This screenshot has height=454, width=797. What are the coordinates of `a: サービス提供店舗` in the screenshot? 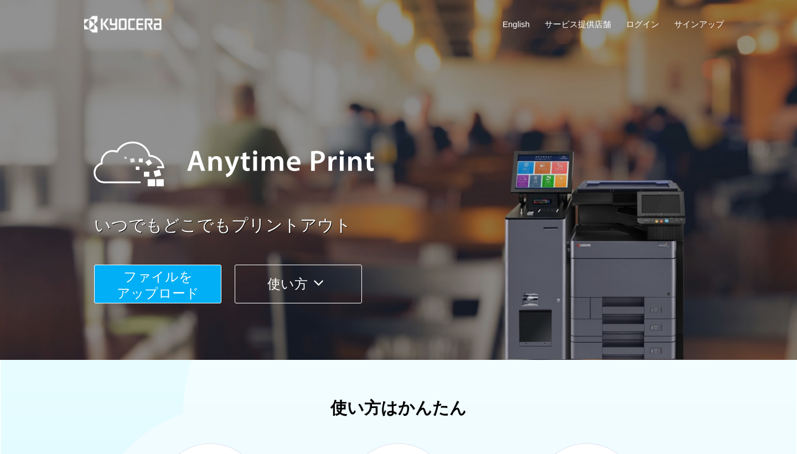 It's located at (578, 24).